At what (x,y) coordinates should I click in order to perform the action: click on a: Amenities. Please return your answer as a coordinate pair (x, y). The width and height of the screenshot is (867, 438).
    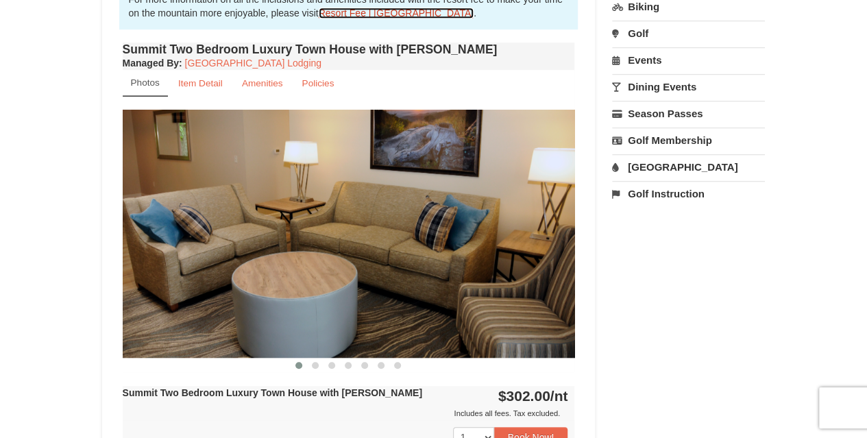
    Looking at the image, I should click on (262, 83).